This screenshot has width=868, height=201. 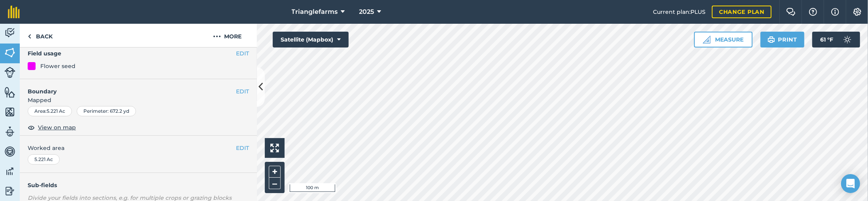 I want to click on h4: Boundary, so click(x=127, y=88).